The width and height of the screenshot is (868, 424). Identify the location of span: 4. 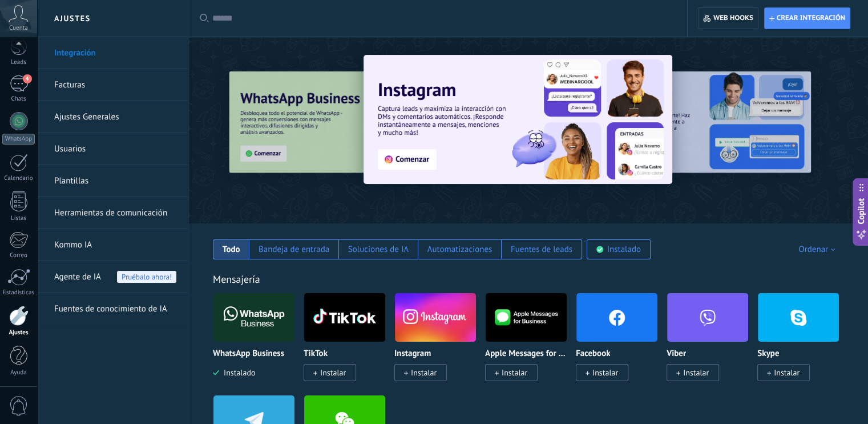
(27, 79).